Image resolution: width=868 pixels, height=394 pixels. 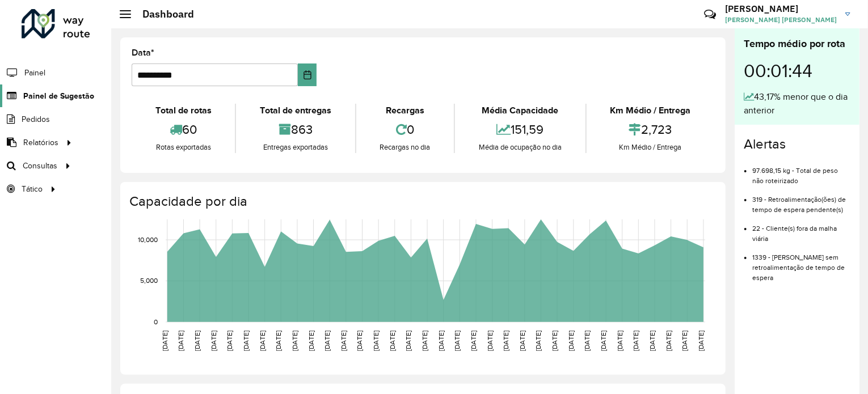 What do you see at coordinates (520, 110) in the screenshot?
I see `div: Média Capacidade` at bounding box center [520, 110].